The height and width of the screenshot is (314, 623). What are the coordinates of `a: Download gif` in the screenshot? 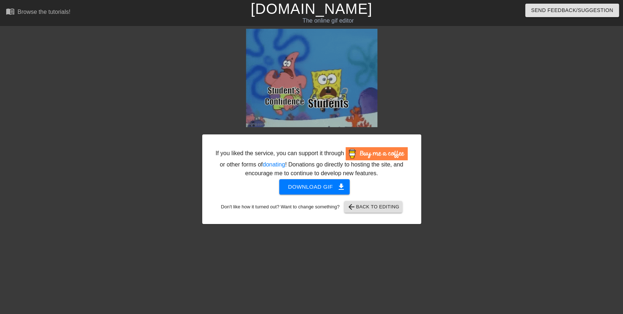 It's located at (311, 186).